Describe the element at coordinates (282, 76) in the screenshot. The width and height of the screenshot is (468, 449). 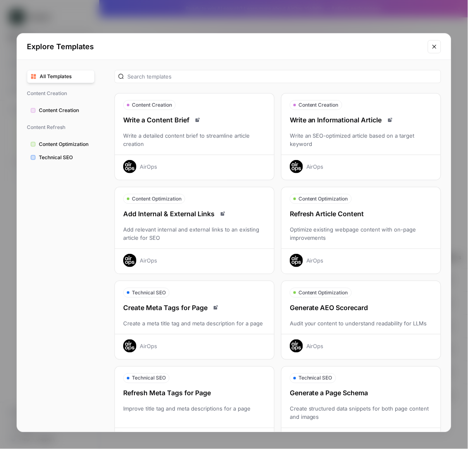
I see `input: Search templates` at that location.